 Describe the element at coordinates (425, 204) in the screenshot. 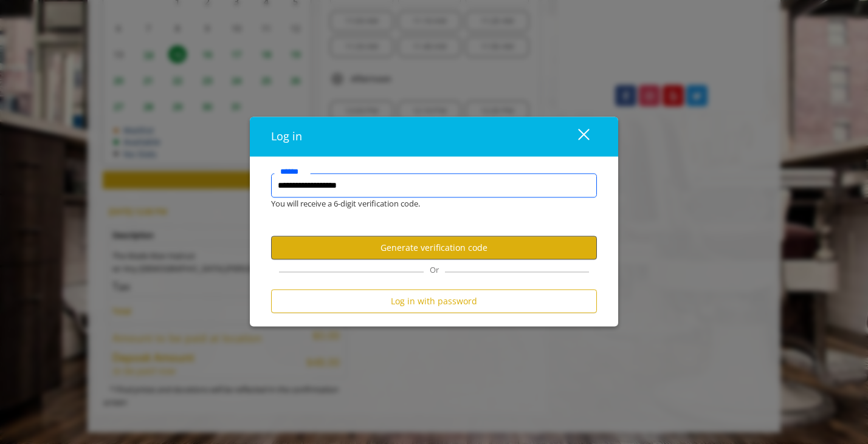

I see `div: You will receive a 6-digit verification code.` at that location.